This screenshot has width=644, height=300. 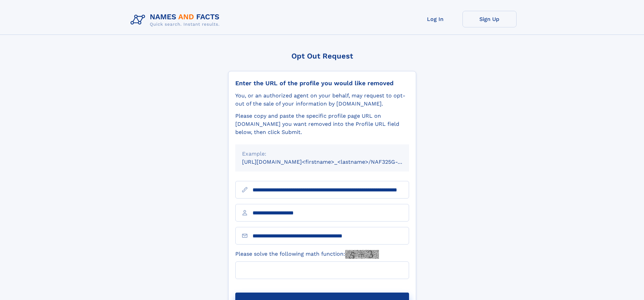 What do you see at coordinates (322, 100) in the screenshot?
I see `div: You, or an authorized agent on your behalf, may request to opt-out of the sale of your informatio...` at bounding box center [322, 100].